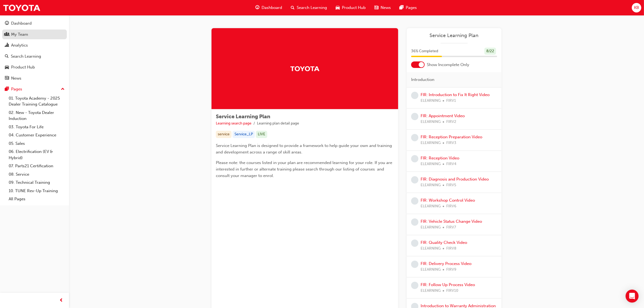 This screenshot has width=644, height=308. What do you see at coordinates (36, 191) in the screenshot?
I see `a: 10. TUNE Rev-Up Training` at bounding box center [36, 191].